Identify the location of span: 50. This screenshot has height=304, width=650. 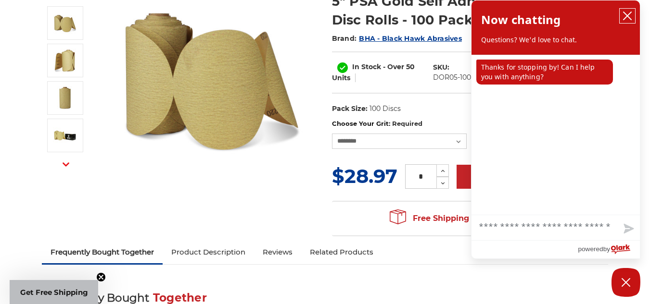
(410, 67).